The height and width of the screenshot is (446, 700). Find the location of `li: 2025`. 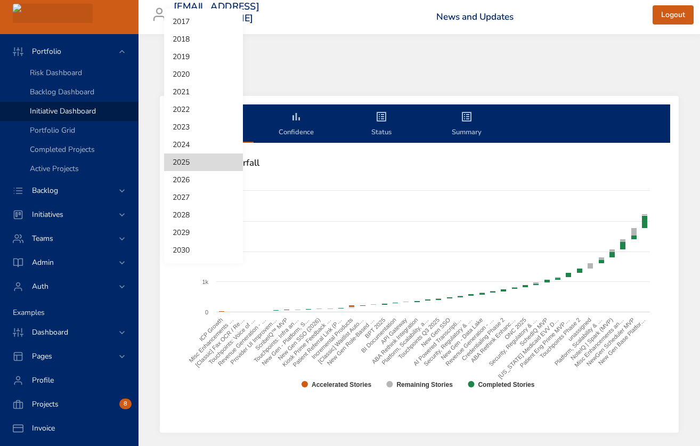

li: 2025 is located at coordinates (204, 162).